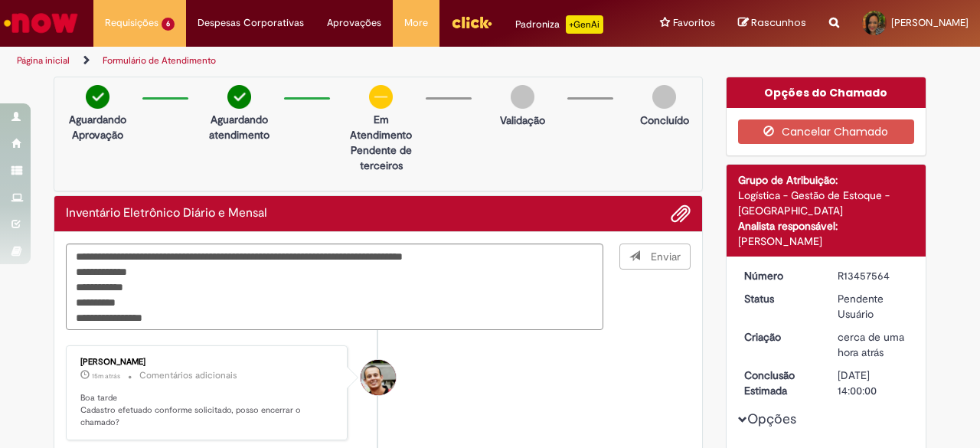 This screenshot has width=980, height=448. What do you see at coordinates (250, 23) in the screenshot?
I see `span: Despesas Corporativas` at bounding box center [250, 23].